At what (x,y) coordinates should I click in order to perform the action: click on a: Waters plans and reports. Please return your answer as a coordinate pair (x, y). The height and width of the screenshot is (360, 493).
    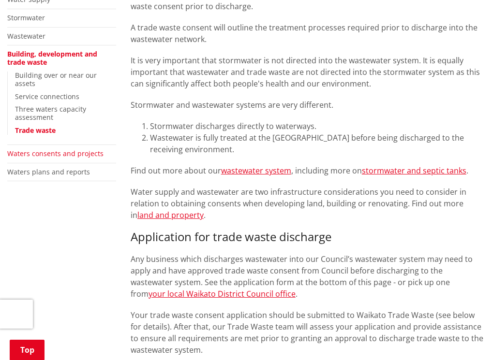
    Looking at the image, I should click on (48, 172).